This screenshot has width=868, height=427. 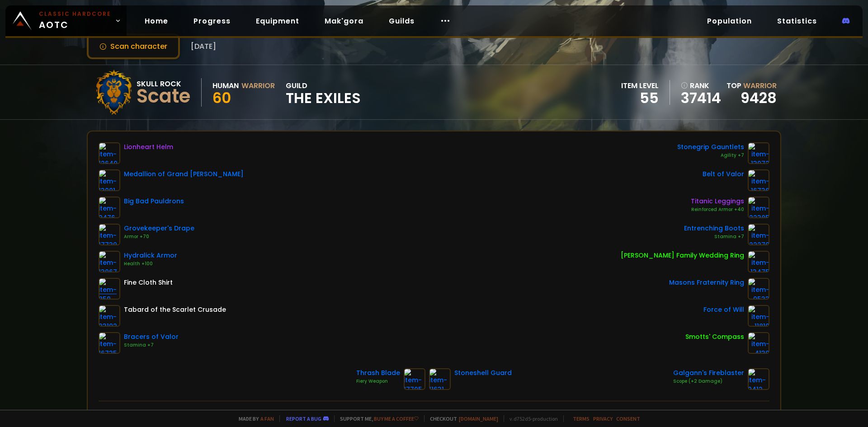 What do you see at coordinates (603, 419) in the screenshot?
I see `a: Privacy` at bounding box center [603, 419].